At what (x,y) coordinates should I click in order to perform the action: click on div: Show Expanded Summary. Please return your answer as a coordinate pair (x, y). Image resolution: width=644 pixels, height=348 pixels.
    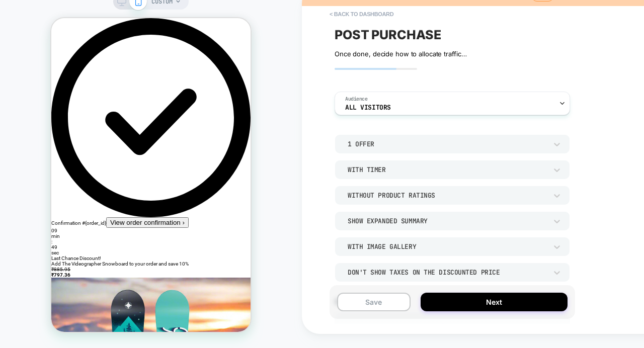
    Looking at the image, I should click on (447, 221).